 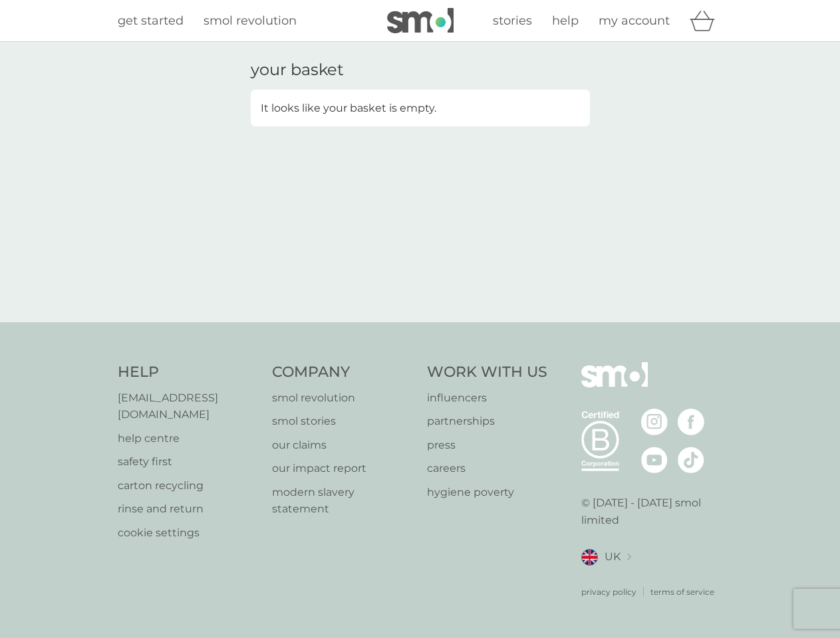 I want to click on img: visit the smol Instagram page, so click(x=654, y=422).